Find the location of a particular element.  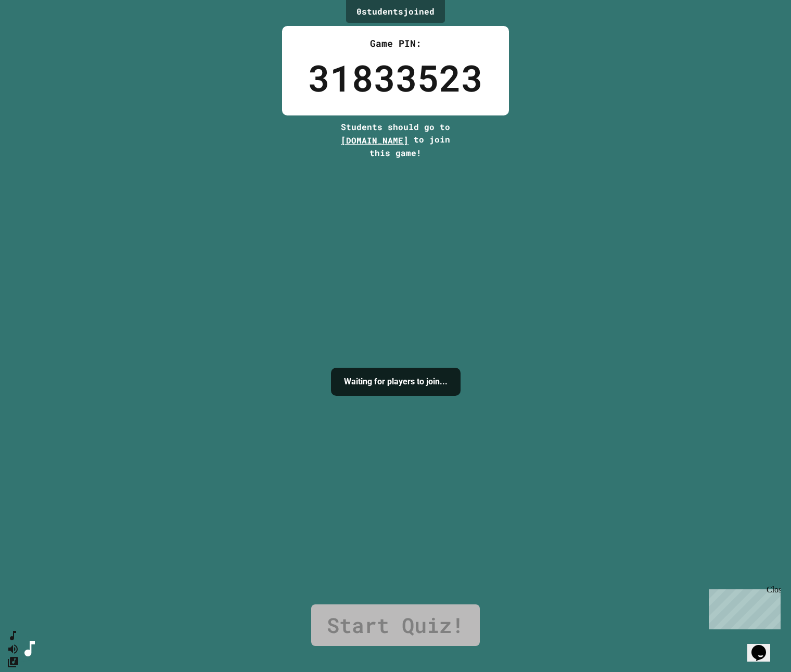

div: Chat with us now!Close is located at coordinates (38, 35).